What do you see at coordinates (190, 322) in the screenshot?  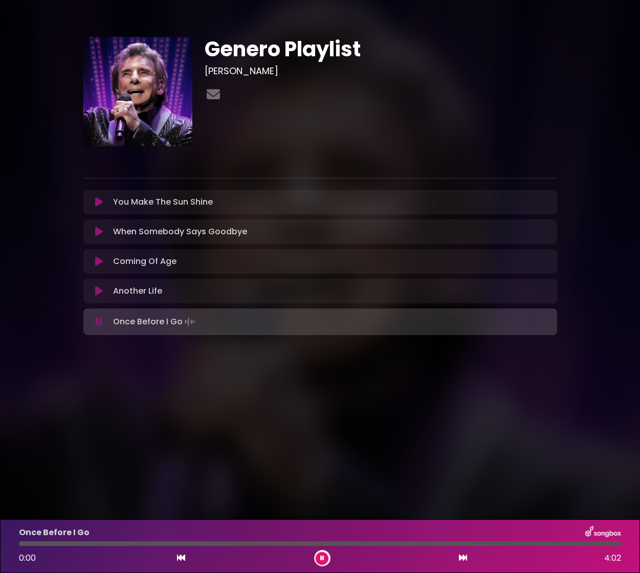 I see `img: waveform4.gif` at bounding box center [190, 322].